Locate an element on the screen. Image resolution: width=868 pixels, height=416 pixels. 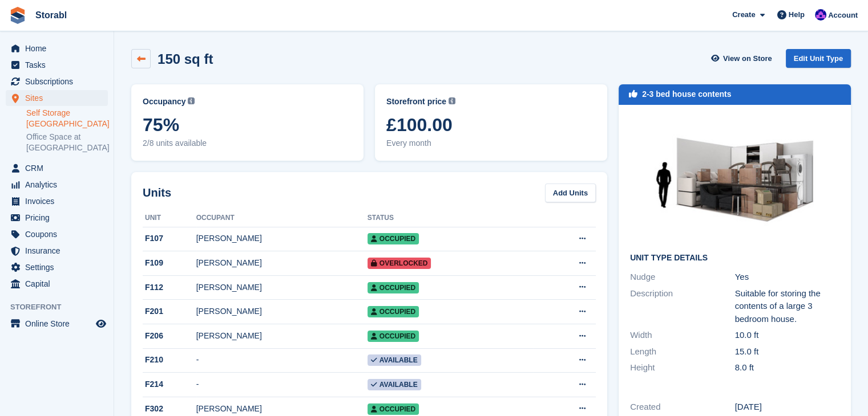
div: F107 is located at coordinates (170, 238).